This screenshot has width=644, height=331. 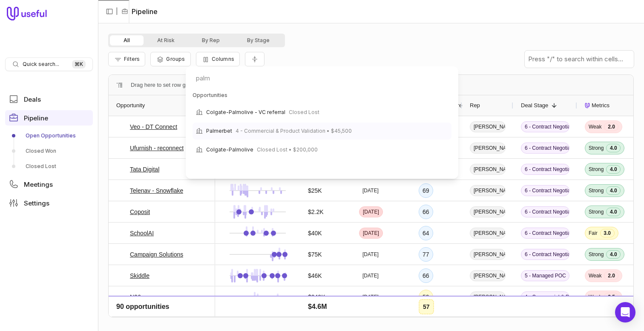 What do you see at coordinates (322, 78) in the screenshot?
I see `input: Search for pages and commands...` at bounding box center [322, 78].